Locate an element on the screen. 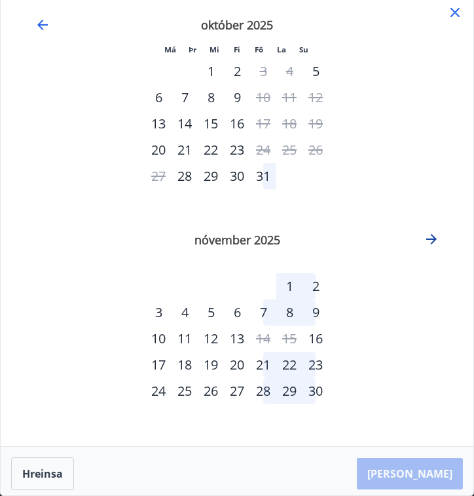  td: Choose miðvikudagur, 19. nóvember 2025 as your check-in date. It’s available. is located at coordinates (211, 365).